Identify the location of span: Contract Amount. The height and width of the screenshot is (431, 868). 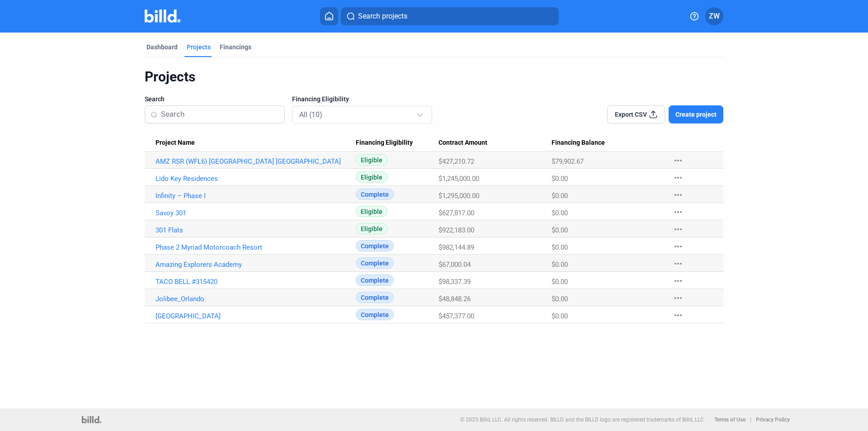
(463, 143).